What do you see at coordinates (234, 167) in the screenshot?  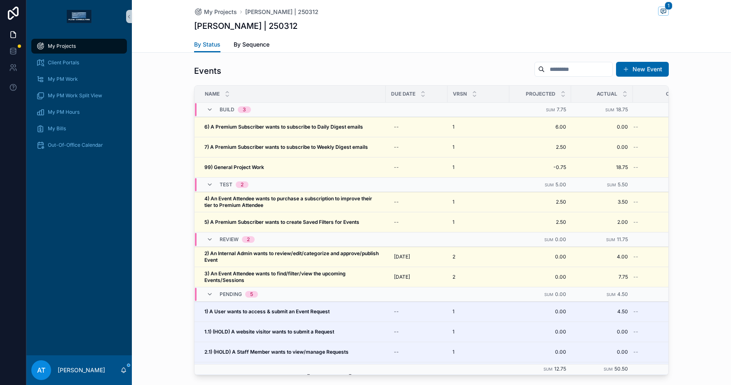 I see `strong: 99) General Project Work` at bounding box center [234, 167].